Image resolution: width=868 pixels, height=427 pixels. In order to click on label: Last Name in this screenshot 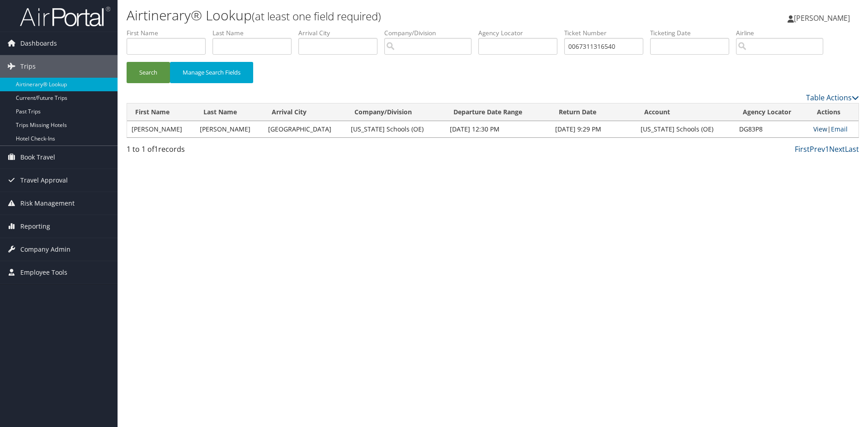, I will do `click(255, 33)`.